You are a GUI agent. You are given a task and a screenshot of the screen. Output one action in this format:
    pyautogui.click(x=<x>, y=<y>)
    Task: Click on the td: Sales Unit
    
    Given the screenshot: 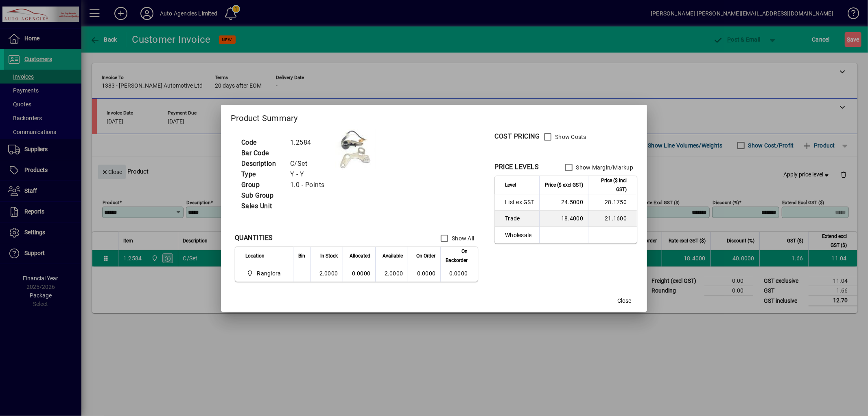 What is the action you would take?
    pyautogui.click(x=262, y=206)
    